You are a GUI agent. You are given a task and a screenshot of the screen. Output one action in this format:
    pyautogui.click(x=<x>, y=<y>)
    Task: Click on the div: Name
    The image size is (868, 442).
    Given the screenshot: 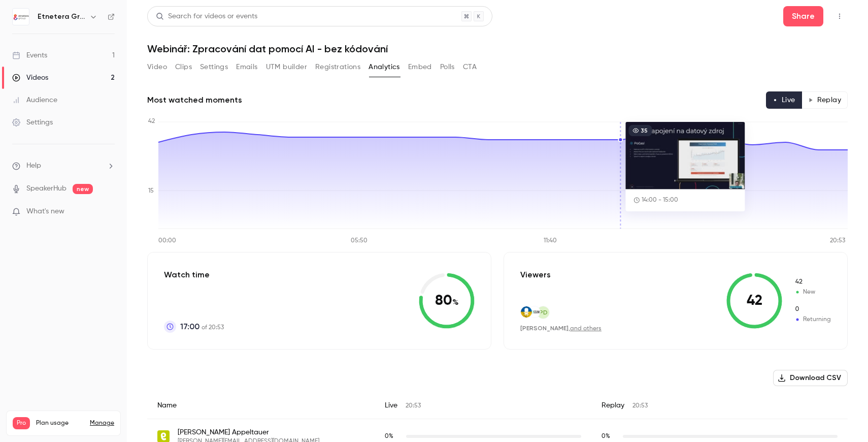 What is the action you would take?
    pyautogui.click(x=261, y=405)
    